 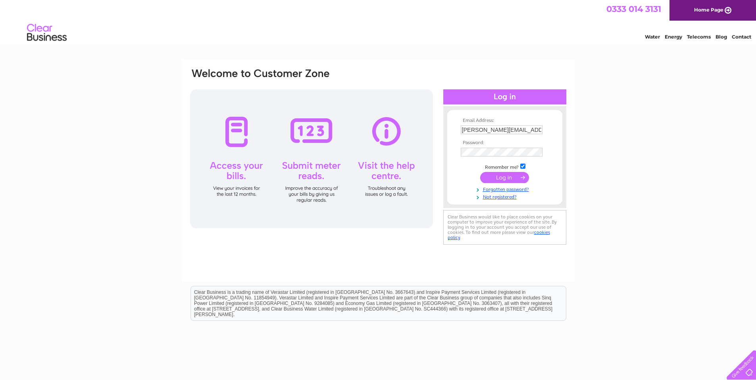 What do you see at coordinates (699, 37) in the screenshot?
I see `a: Telecoms` at bounding box center [699, 37].